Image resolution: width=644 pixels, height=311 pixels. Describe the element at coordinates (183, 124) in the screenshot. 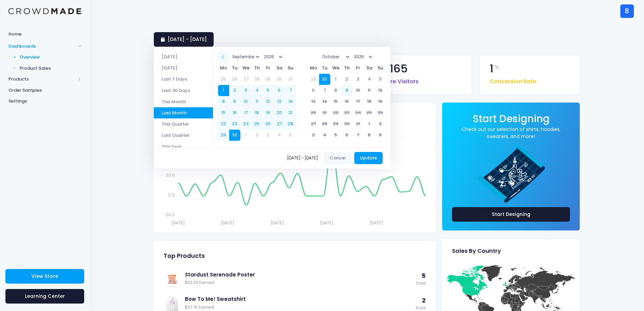

I see `li: This Quarter` at that location.